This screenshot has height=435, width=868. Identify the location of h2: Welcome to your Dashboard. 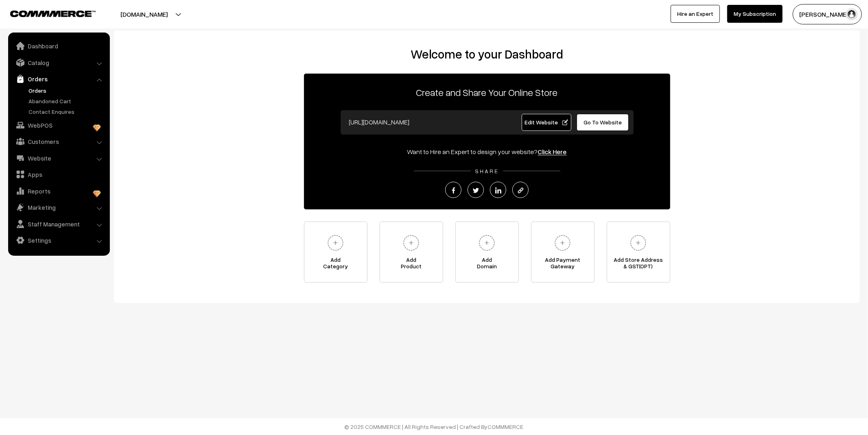
(486, 54).